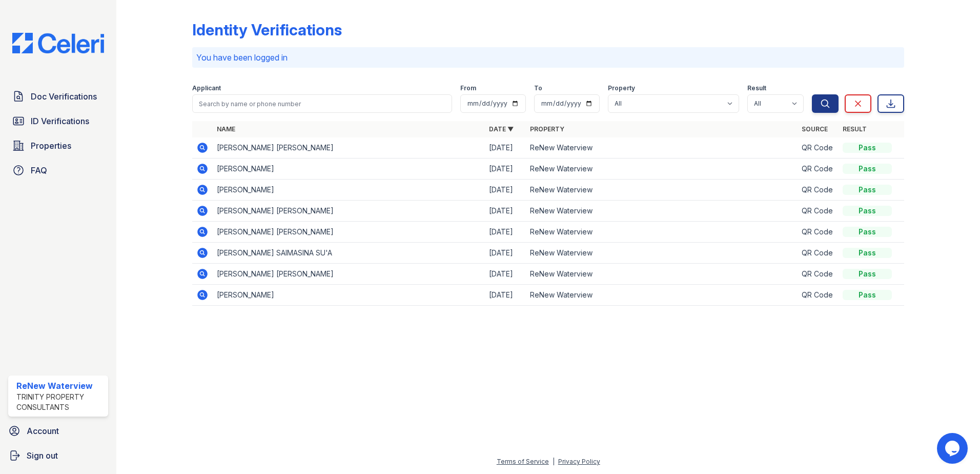  I want to click on label: From, so click(468, 88).